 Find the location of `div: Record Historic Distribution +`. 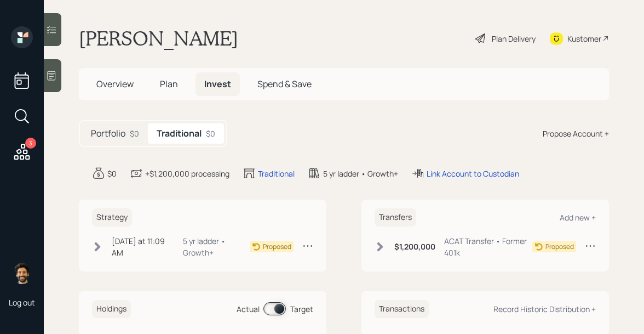

div: Record Historic Distribution + is located at coordinates (545, 308).